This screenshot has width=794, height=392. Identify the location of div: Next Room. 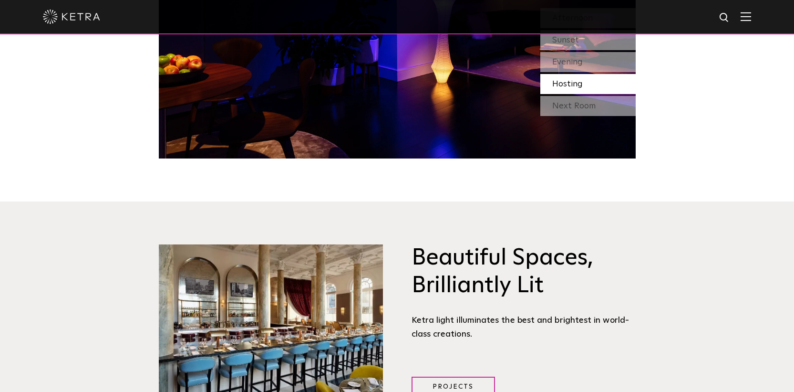
(588, 106).